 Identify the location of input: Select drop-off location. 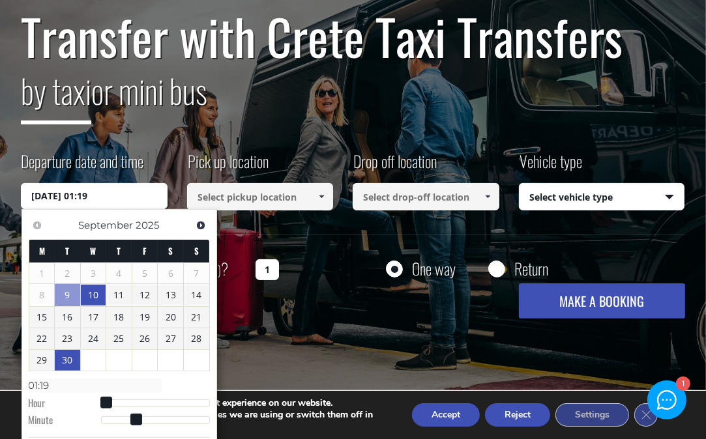
(426, 197).